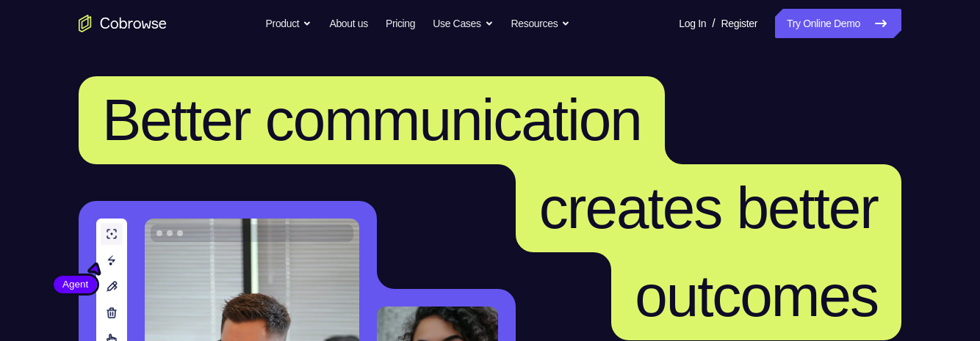 The width and height of the screenshot is (980, 341). Describe the element at coordinates (348, 23) in the screenshot. I see `a: About us` at that location.